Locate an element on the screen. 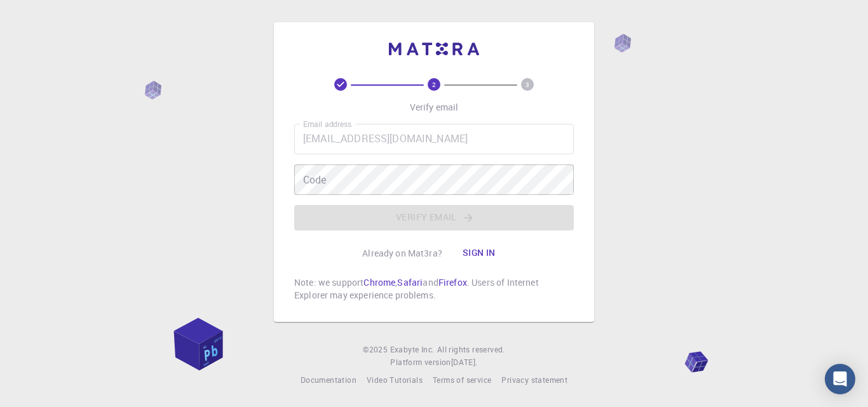 Image resolution: width=868 pixels, height=407 pixels. div: Open Intercom Messenger is located at coordinates (840, 379).